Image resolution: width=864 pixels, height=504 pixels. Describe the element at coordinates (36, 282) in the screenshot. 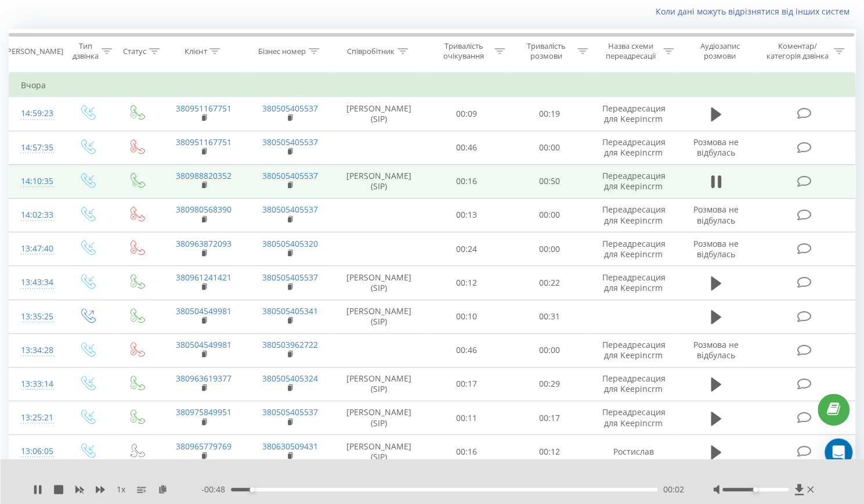

I see `div: 13:43:34` at that location.